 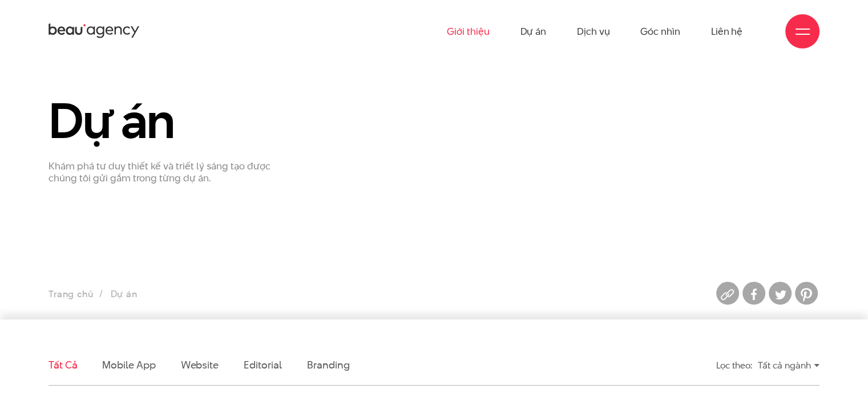 What do you see at coordinates (262, 365) in the screenshot?
I see `a: Editorial` at bounding box center [262, 365].